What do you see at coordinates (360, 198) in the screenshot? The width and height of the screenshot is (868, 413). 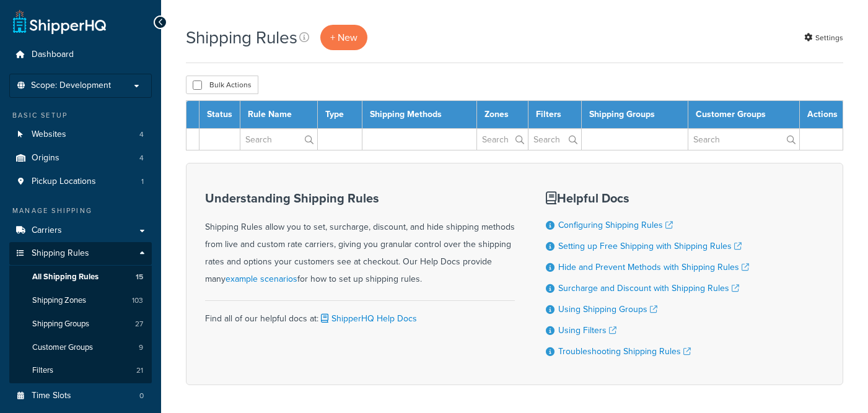 I see `h3: Understanding Shipping Rules` at bounding box center [360, 198].